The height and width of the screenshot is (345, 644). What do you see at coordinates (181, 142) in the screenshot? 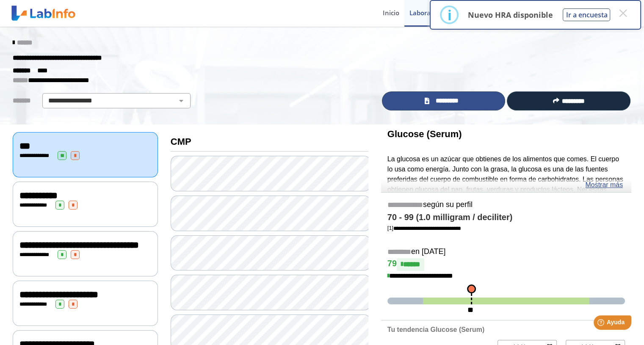
I see `b: CMP` at bounding box center [181, 142].